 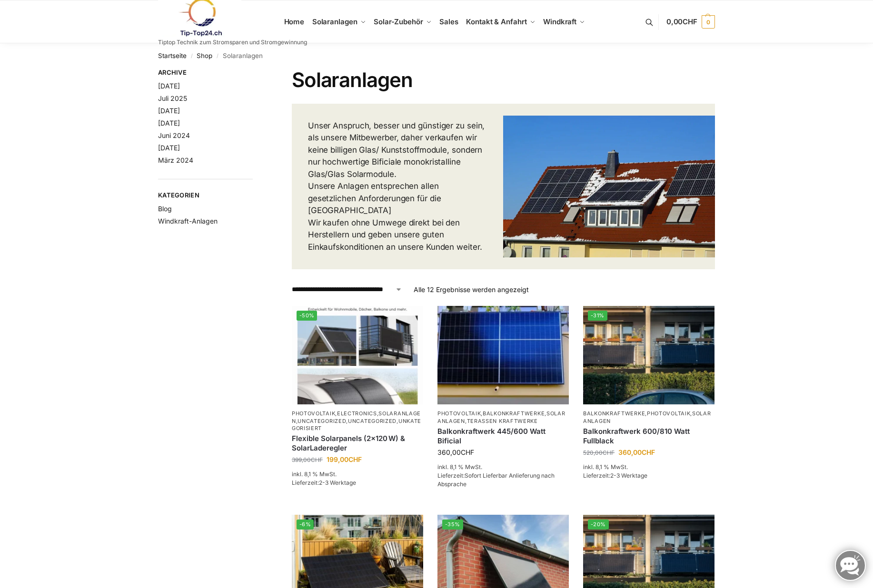 I want to click on span: 0, so click(x=708, y=22).